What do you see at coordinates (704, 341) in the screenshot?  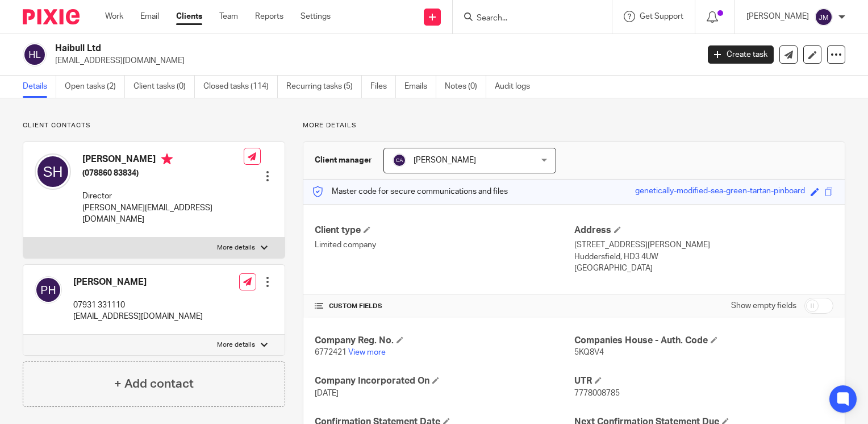 I see `h4: Companies House - Auth. Code` at bounding box center [704, 341].